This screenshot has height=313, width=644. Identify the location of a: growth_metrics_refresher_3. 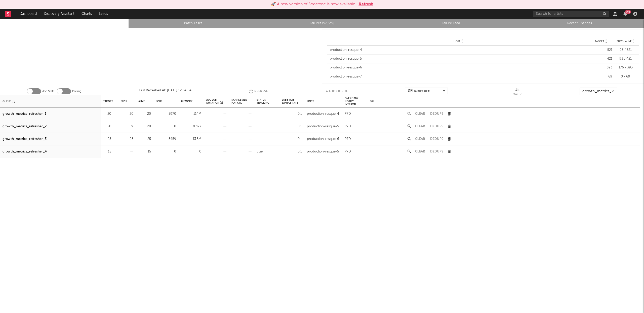
(25, 139).